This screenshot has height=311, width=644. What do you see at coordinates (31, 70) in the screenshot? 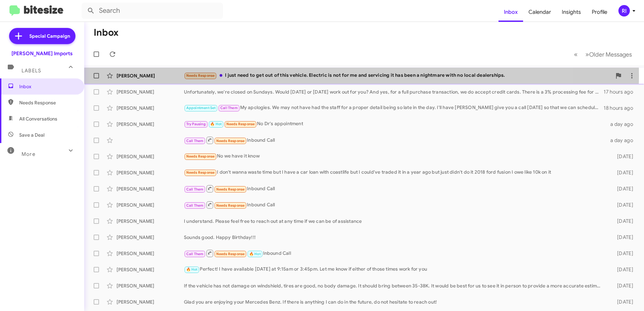
I see `span: Labels` at bounding box center [31, 70].